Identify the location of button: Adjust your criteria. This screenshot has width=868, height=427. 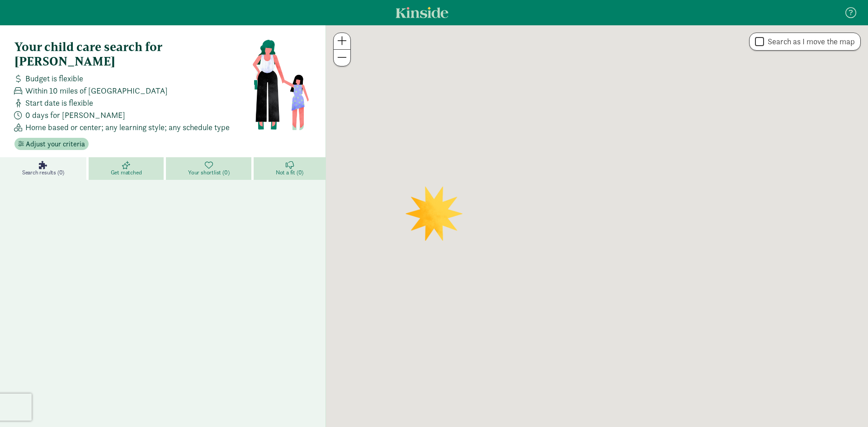
(51, 144).